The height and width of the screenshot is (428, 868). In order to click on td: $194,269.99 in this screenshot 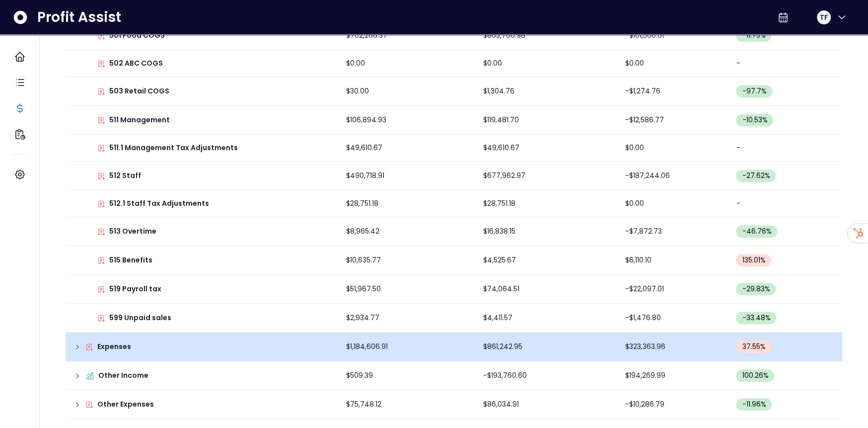, I will do `click(673, 376)`.